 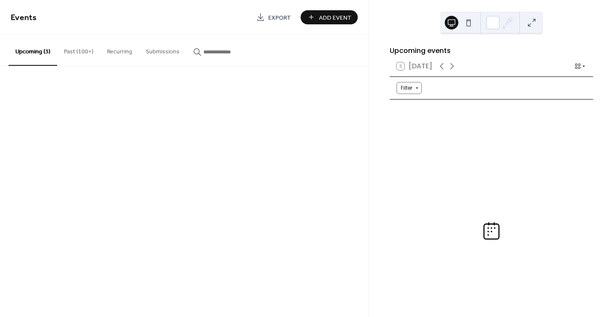 What do you see at coordinates (335, 17) in the screenshot?
I see `span: Add Event` at bounding box center [335, 17].